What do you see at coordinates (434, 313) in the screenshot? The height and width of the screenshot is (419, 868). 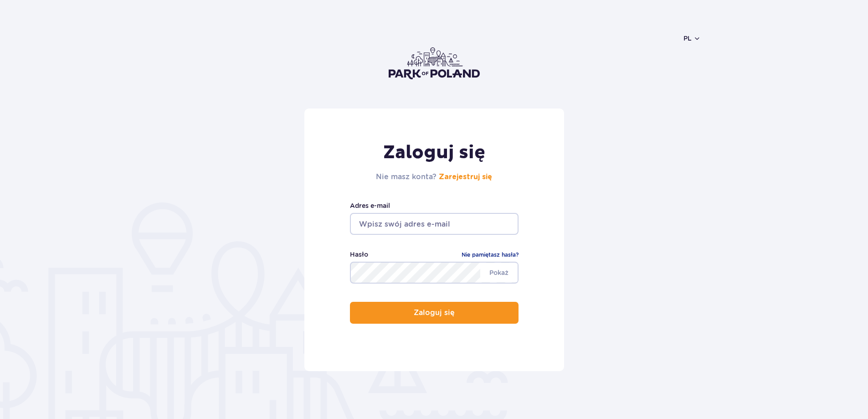 I see `button: Zaloguj się` at bounding box center [434, 313].